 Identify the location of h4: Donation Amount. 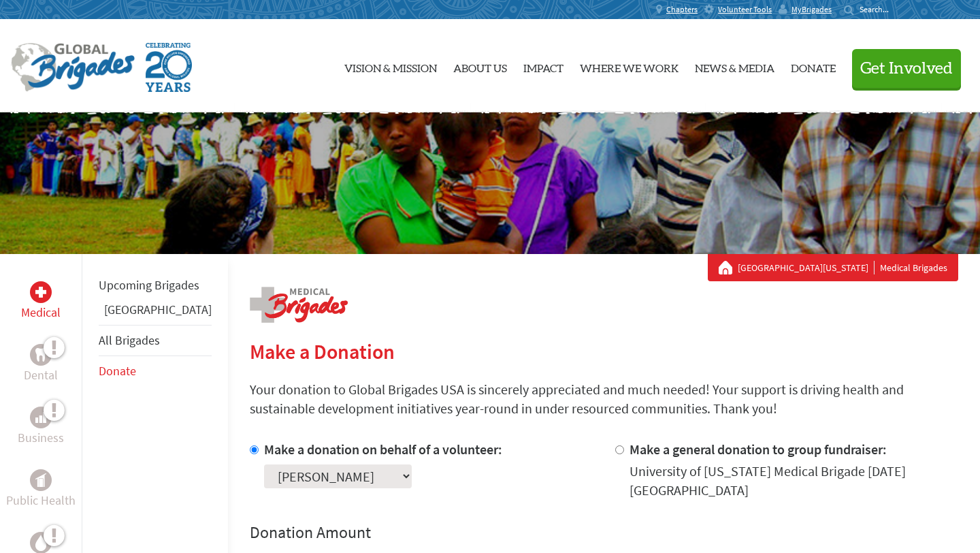
(603, 532).